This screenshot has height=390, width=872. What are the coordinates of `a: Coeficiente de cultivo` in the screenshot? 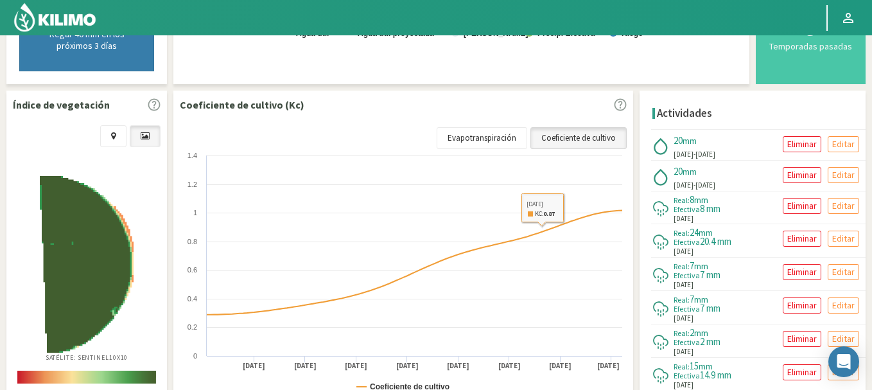 It's located at (578, 138).